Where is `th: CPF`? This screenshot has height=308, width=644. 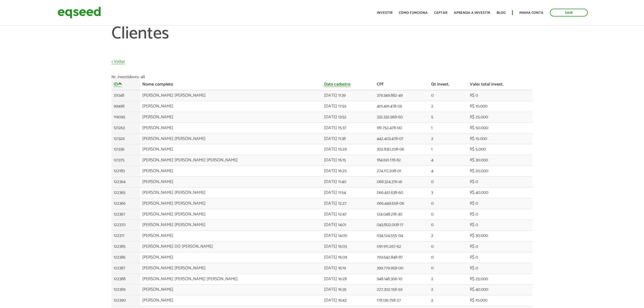
th: CPF is located at coordinates (402, 84).